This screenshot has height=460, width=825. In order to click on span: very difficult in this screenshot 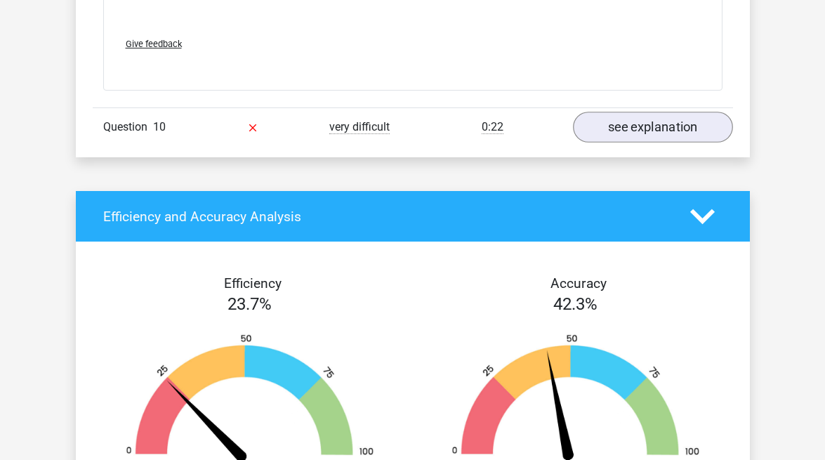, I will do `click(360, 127)`.